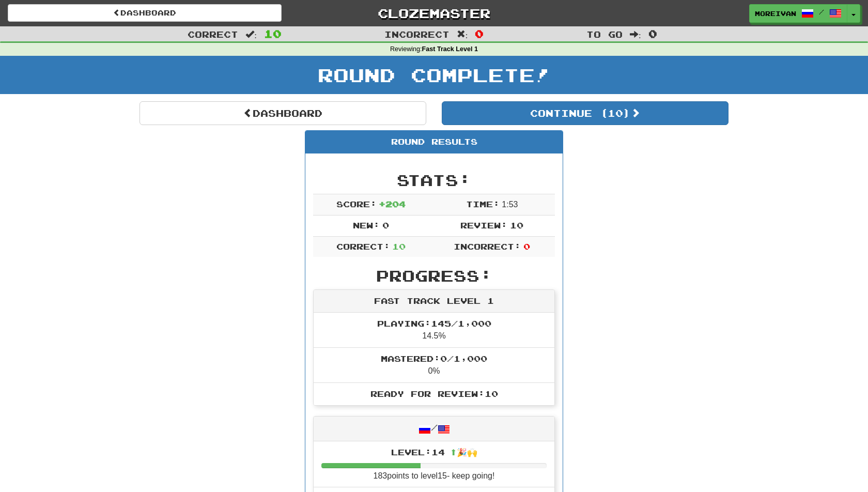 The image size is (868, 492). I want to click on span: + 204, so click(392, 204).